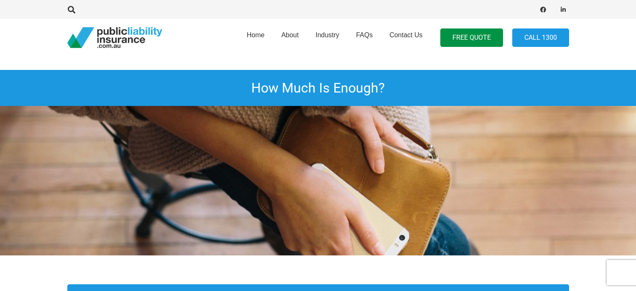 This screenshot has height=291, width=636. What do you see at coordinates (327, 38) in the screenshot?
I see `a: Industry` at bounding box center [327, 38].